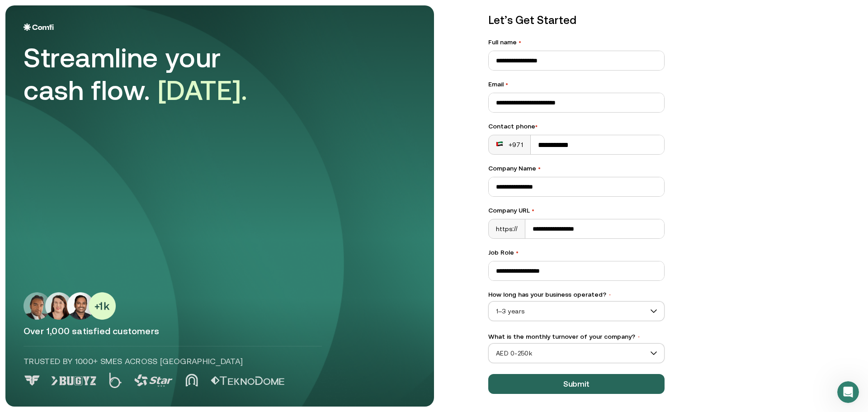 The width and height of the screenshot is (868, 412). I want to click on img: Logo 0, so click(32, 380).